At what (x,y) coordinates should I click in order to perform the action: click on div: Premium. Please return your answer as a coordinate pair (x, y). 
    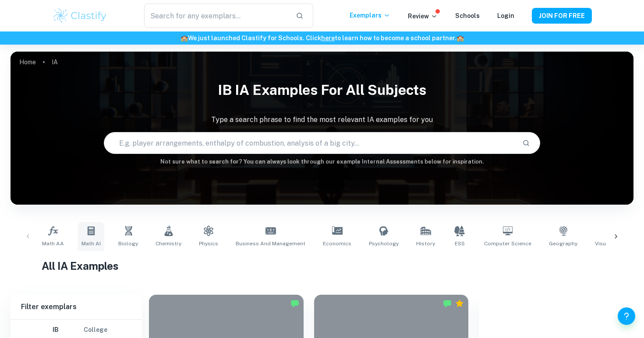
    Looking at the image, I should click on (460, 304).